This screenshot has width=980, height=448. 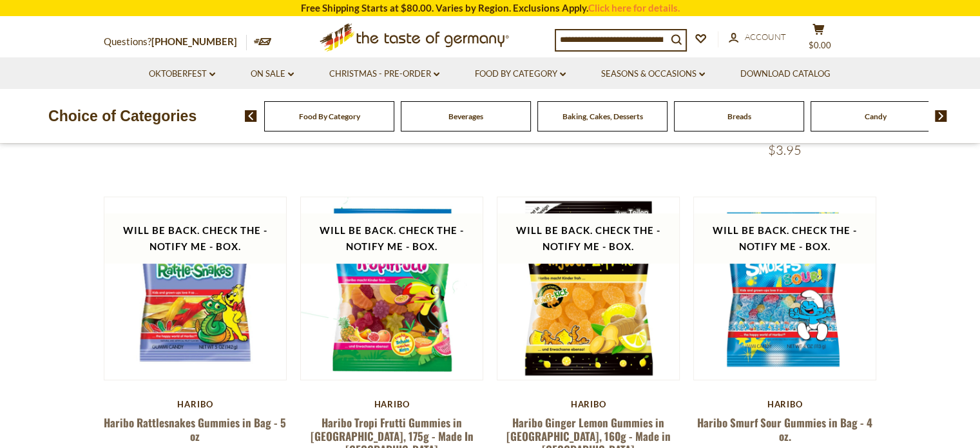 I want to click on a: On Sale, so click(x=272, y=74).